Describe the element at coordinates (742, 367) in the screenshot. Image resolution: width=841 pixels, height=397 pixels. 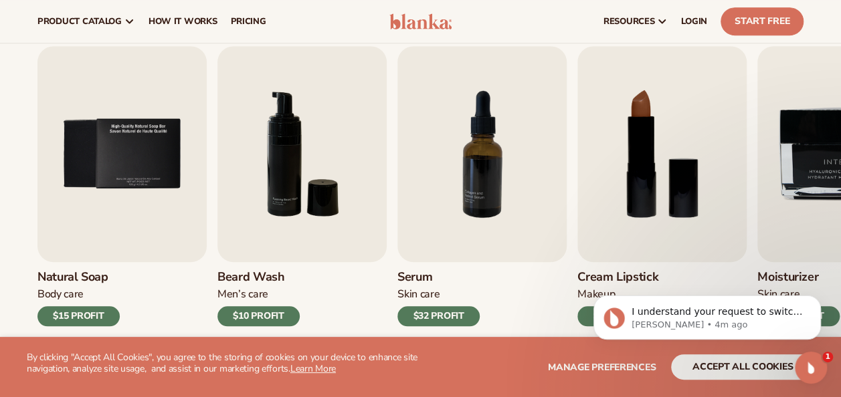
I see `button: accept all cookies` at that location.